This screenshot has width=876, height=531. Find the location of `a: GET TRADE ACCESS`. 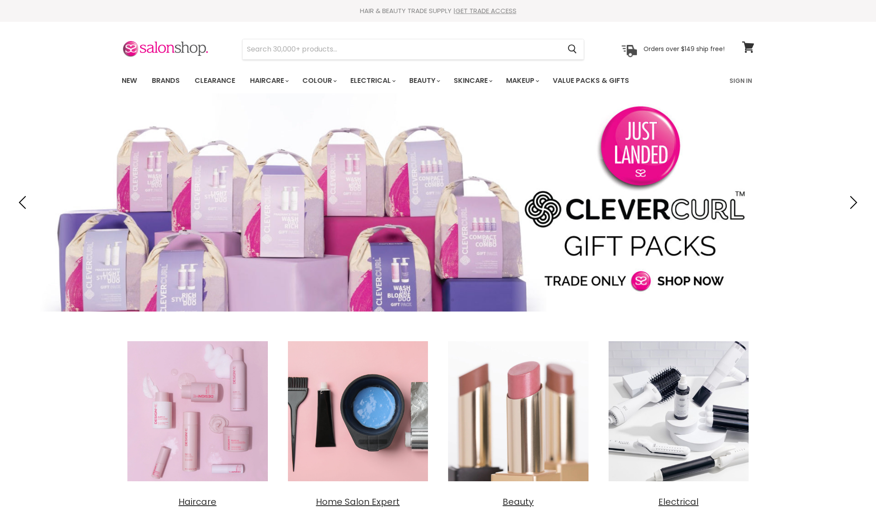

a: GET TRADE ACCESS is located at coordinates (486, 10).